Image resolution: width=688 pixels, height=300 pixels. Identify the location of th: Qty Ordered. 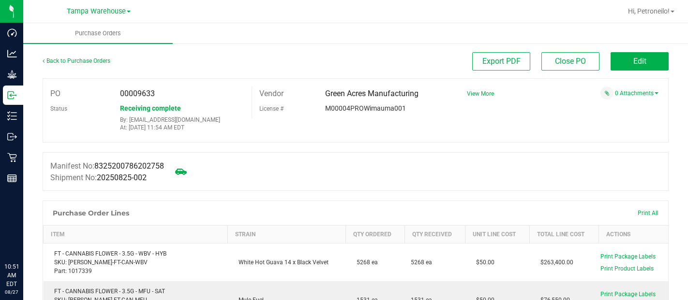
(375, 235).